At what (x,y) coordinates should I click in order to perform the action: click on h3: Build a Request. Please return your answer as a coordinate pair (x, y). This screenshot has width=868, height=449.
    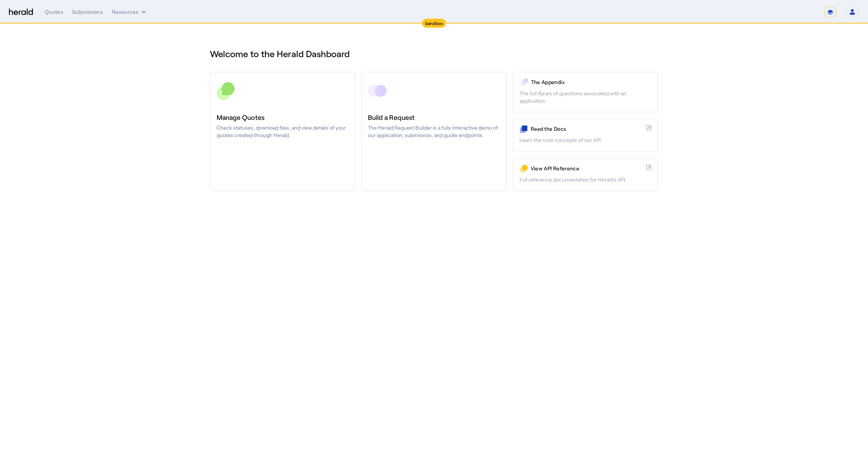
    Looking at the image, I should click on (434, 117).